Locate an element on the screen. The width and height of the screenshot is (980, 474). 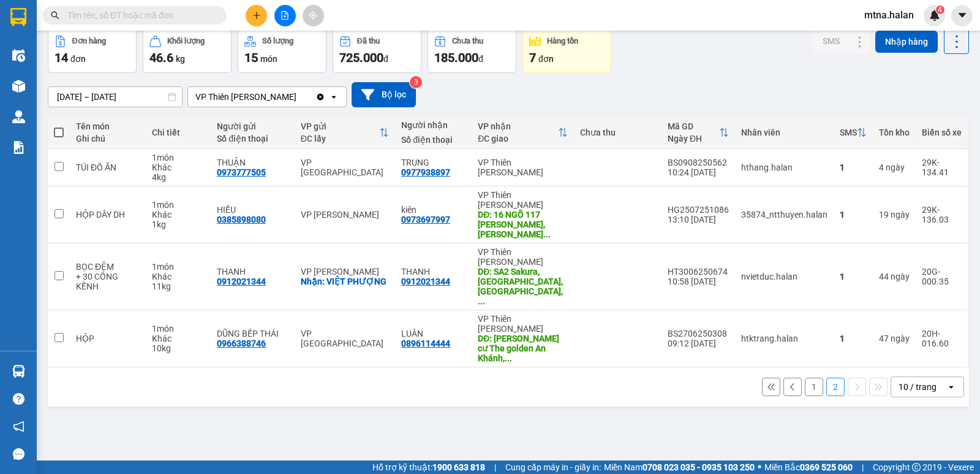
button: 2 is located at coordinates (835, 387).